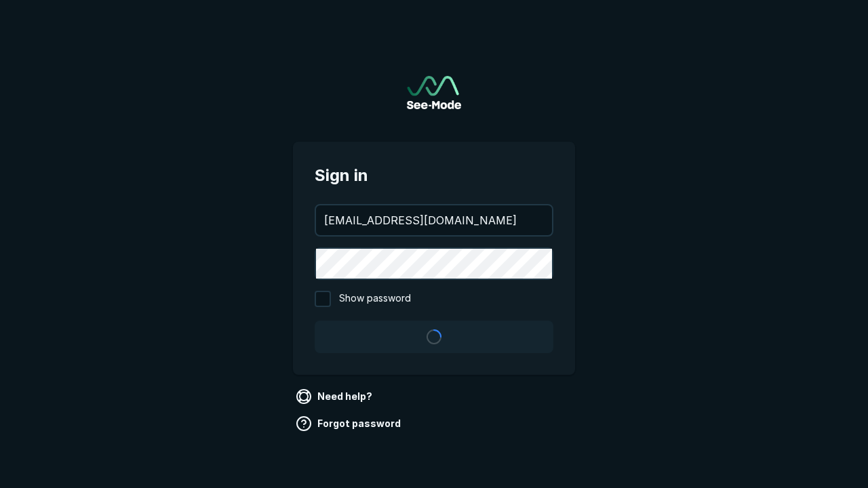 The image size is (868, 488). I want to click on a: Need help?, so click(335, 396).